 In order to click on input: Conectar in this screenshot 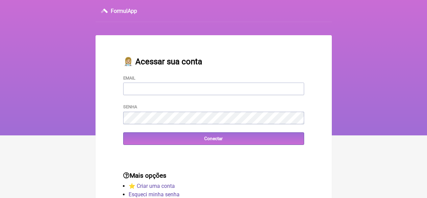, I will do `click(214, 138)`.